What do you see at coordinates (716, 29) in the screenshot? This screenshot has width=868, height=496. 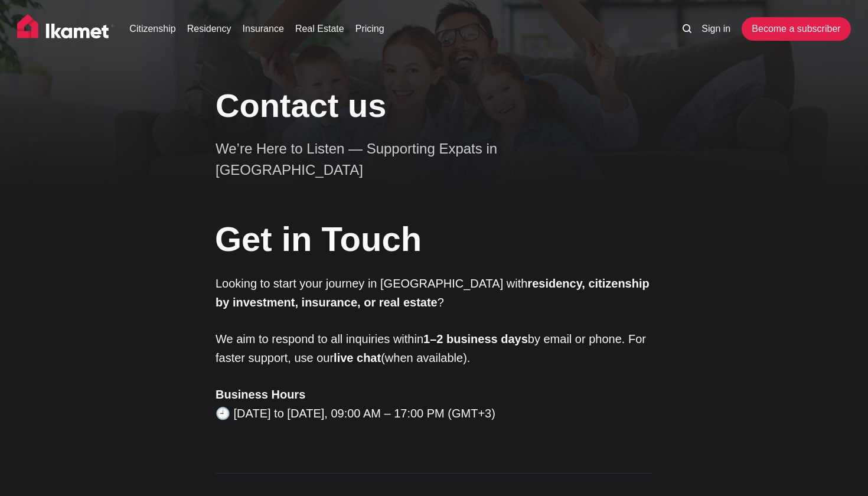 I see `a: Sign in` at bounding box center [716, 29].